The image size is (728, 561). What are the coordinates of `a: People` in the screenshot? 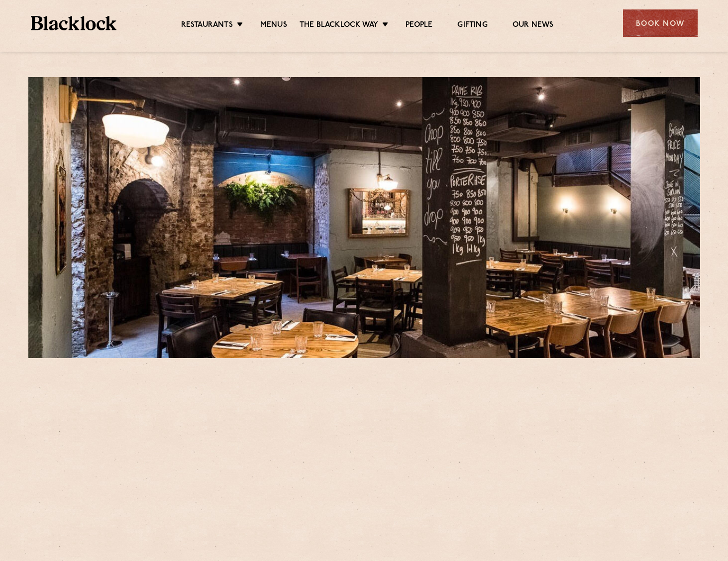 It's located at (419, 26).